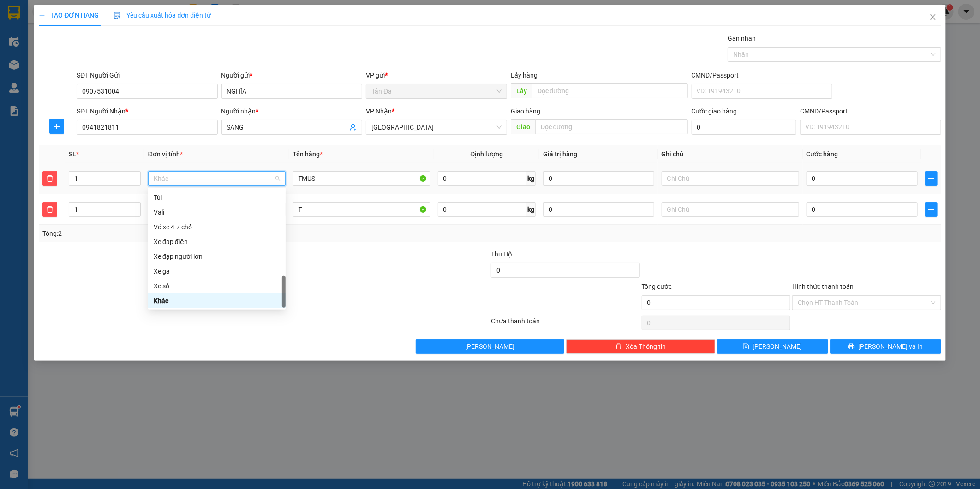 This screenshot has height=489, width=980. Describe the element at coordinates (746, 347) in the screenshot. I see `span: save` at that location.